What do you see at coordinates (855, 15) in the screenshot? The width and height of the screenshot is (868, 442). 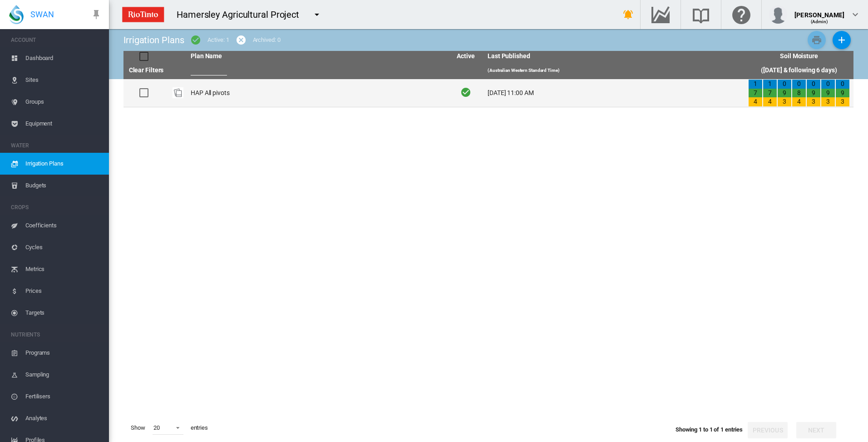 I see `md-icon: icon-chevron-down` at bounding box center [855, 15].